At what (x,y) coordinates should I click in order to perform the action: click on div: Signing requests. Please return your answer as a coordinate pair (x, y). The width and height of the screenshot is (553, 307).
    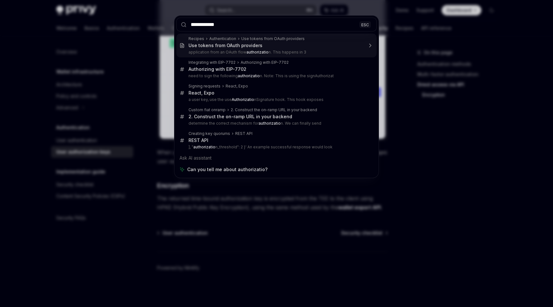
    Looking at the image, I should click on (205, 86).